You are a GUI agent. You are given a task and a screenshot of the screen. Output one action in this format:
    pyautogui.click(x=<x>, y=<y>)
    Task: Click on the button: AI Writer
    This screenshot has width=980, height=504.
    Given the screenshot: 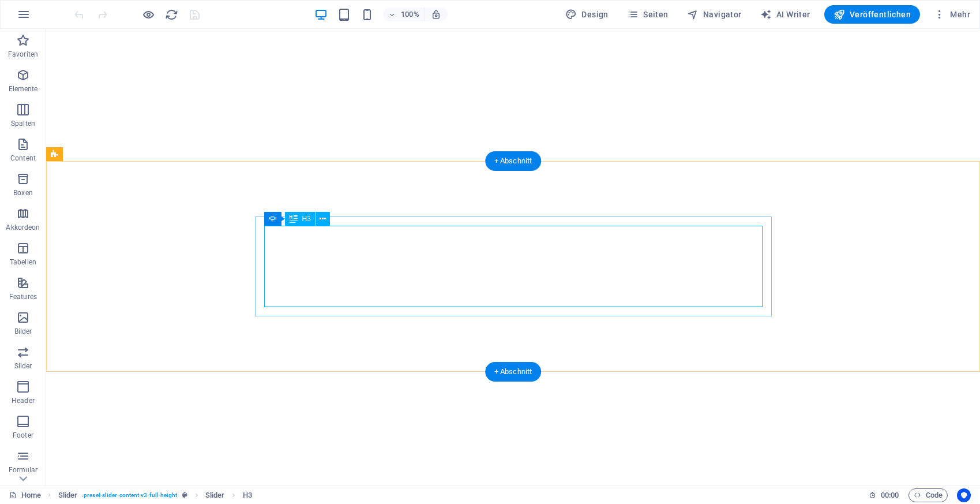 What is the action you would take?
    pyautogui.click(x=785, y=14)
    